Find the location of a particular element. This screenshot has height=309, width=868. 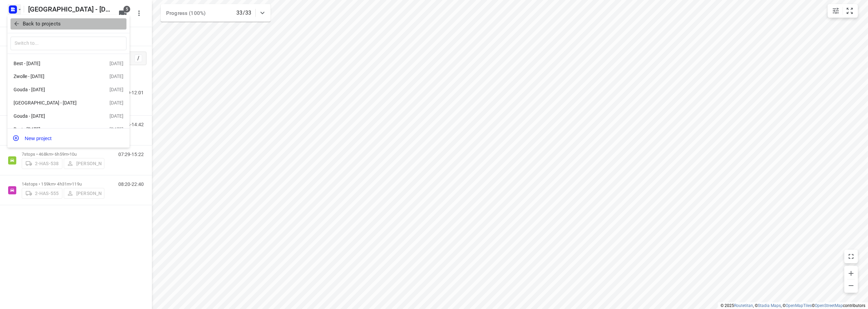

p: Back to projects is located at coordinates (42, 24).